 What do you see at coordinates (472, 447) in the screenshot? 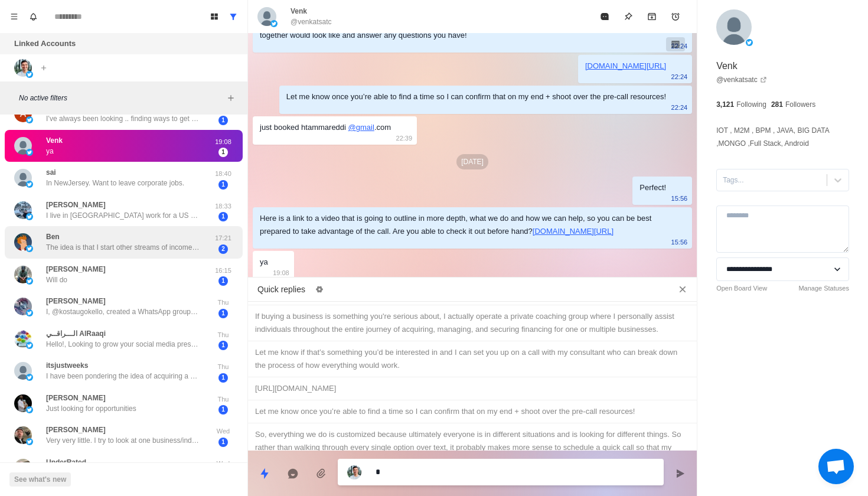
I see `div: So, everything we do is customized because ultimately everyone is in different situations and is ...` at bounding box center [472, 447].